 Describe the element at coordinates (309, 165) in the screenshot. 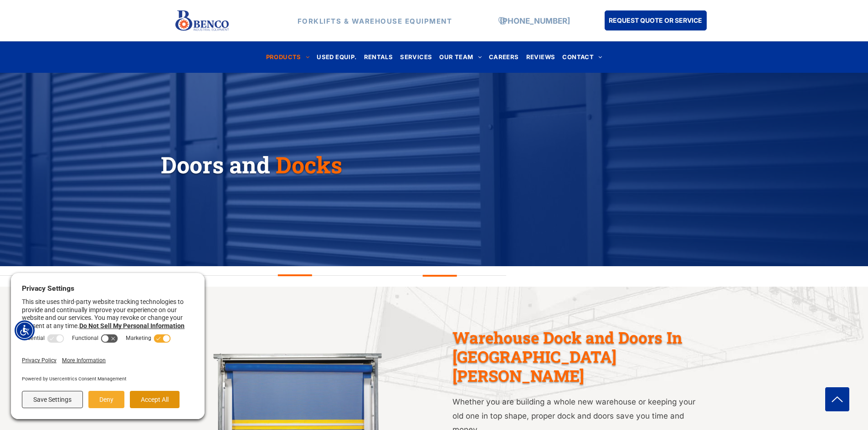

I see `span: Docks` at that location.